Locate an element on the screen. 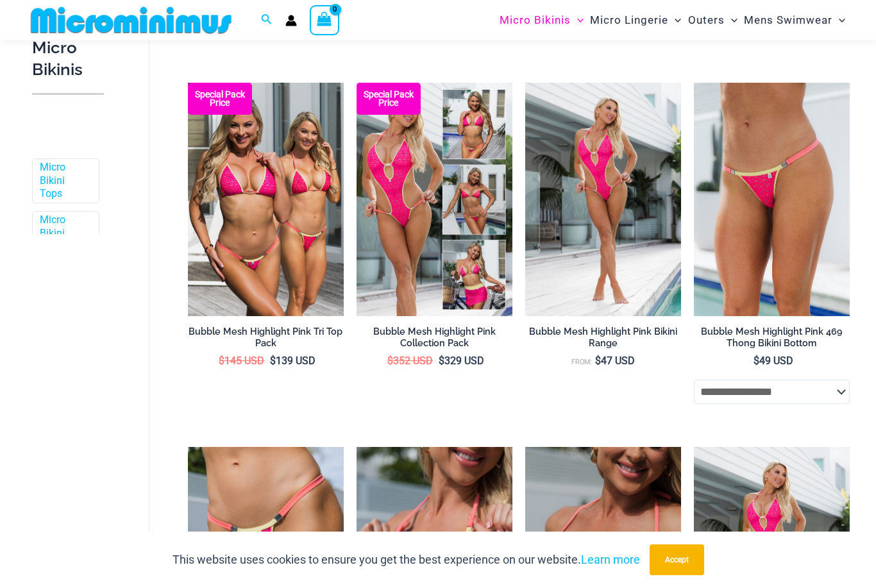 The width and height of the screenshot is (876, 588). a: Micro Bikini Tops is located at coordinates (64, 180).